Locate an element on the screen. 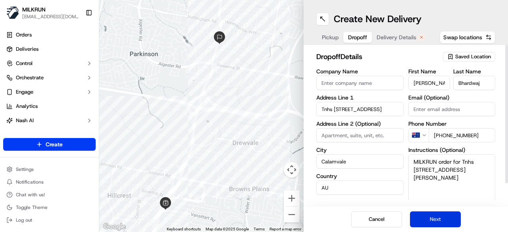 The image size is (508, 232). button: Engage is located at coordinates (49, 92).